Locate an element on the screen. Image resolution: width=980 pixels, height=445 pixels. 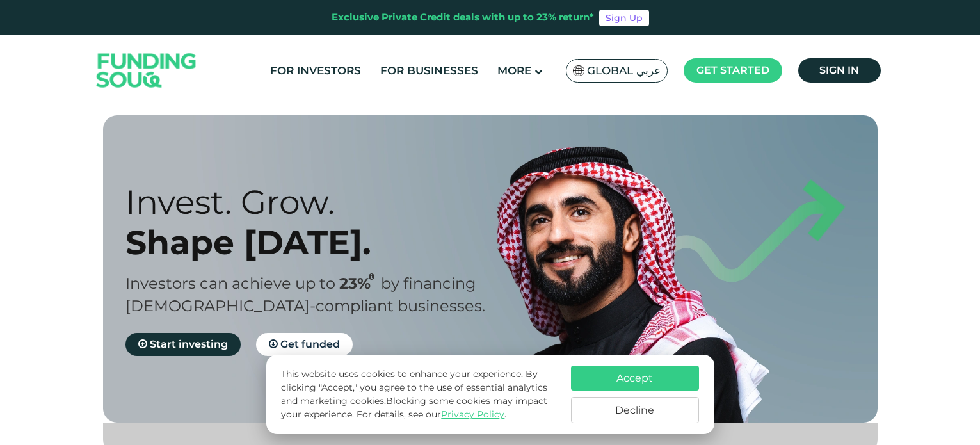
span: Get started is located at coordinates (734, 70).